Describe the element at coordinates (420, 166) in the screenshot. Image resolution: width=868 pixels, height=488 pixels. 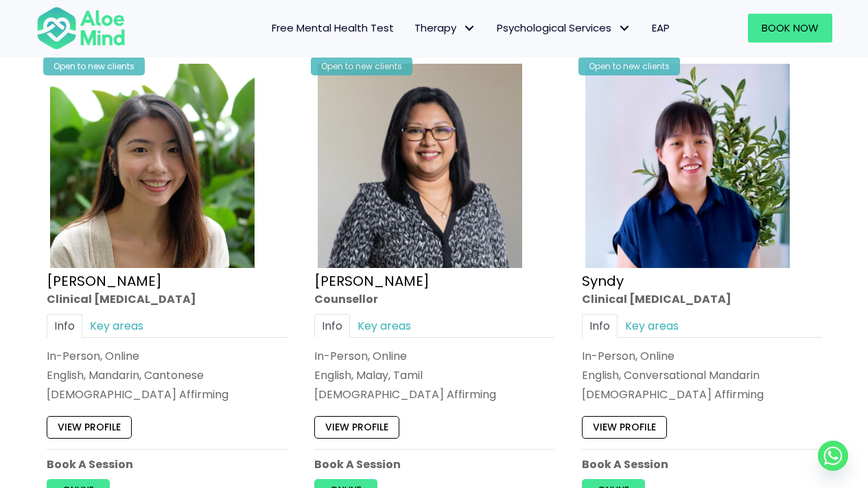
I see `img: Sabrina` at that location.